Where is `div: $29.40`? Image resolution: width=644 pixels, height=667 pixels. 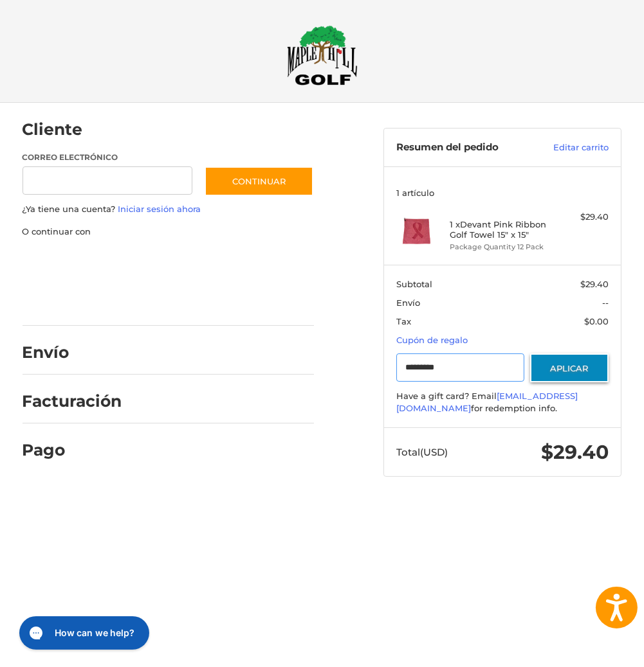
div: $29.40 is located at coordinates (582, 218).